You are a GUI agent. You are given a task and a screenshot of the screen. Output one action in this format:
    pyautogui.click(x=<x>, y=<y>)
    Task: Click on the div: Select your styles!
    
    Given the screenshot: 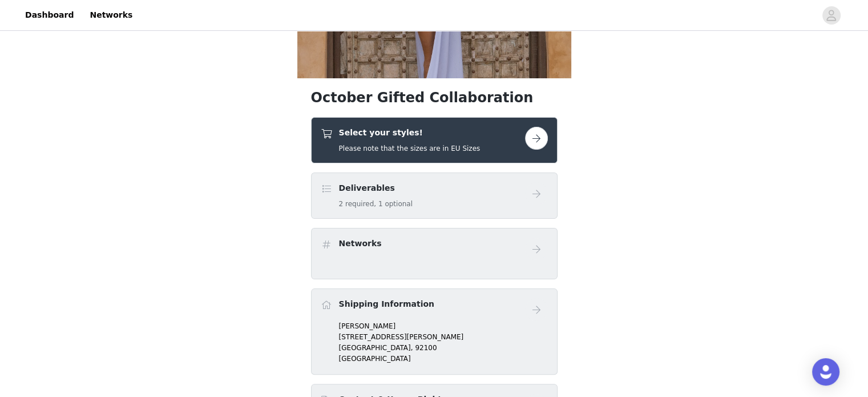 What is the action you would take?
    pyautogui.click(x=434, y=140)
    